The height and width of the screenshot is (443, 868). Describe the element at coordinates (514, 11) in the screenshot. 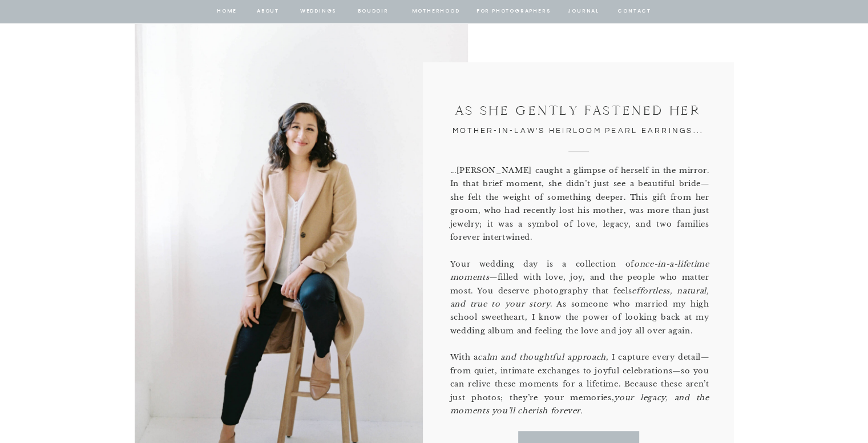

I see `nav: for photographers` at that location.